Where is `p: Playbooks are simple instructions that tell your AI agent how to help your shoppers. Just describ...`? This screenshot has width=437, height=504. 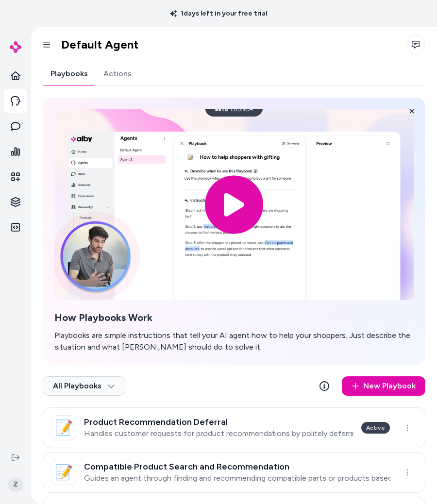
p: Playbooks are simple instructions that tell your AI agent how to help your shoppers. Just describ... is located at coordinates (234, 341).